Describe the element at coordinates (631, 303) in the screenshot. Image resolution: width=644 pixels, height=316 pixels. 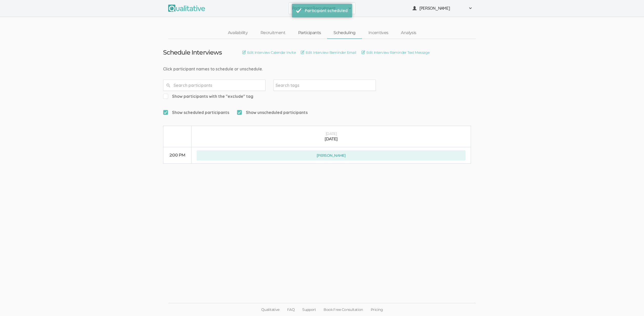
I see `div: Chat Widget` at that location.